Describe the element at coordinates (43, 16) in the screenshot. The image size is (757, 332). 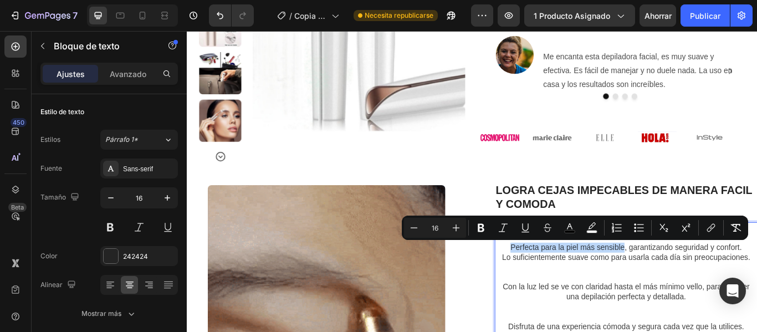
I see `button: 7` at that location.